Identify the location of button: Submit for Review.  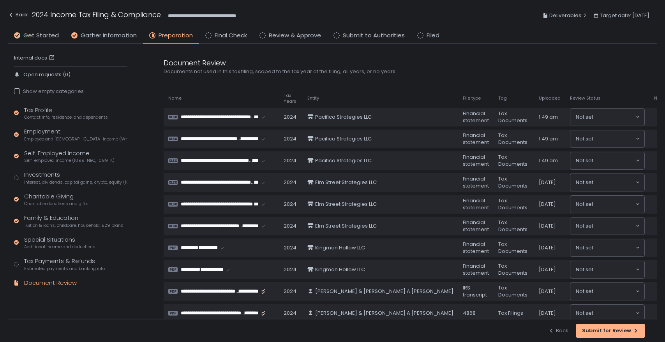
(610, 331).